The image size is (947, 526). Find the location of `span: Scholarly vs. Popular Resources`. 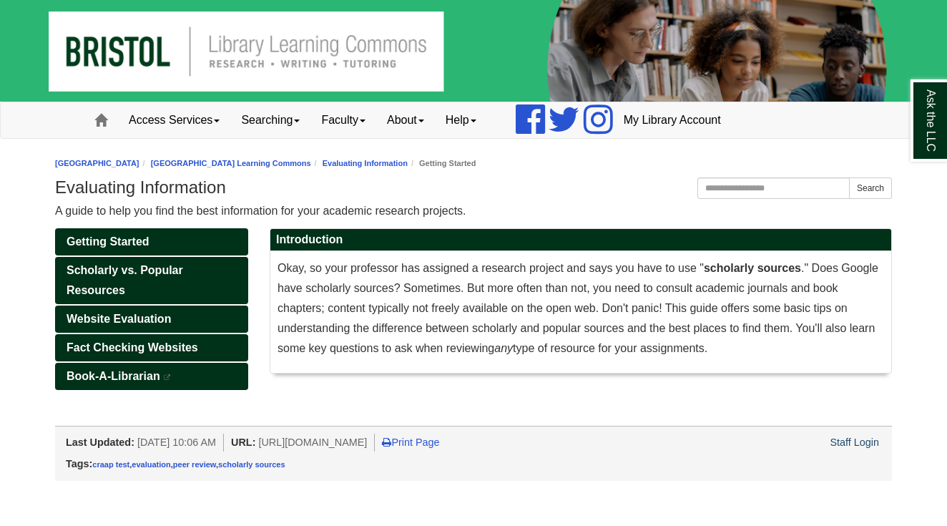

span: Scholarly vs. Popular Resources is located at coordinates (124, 280).